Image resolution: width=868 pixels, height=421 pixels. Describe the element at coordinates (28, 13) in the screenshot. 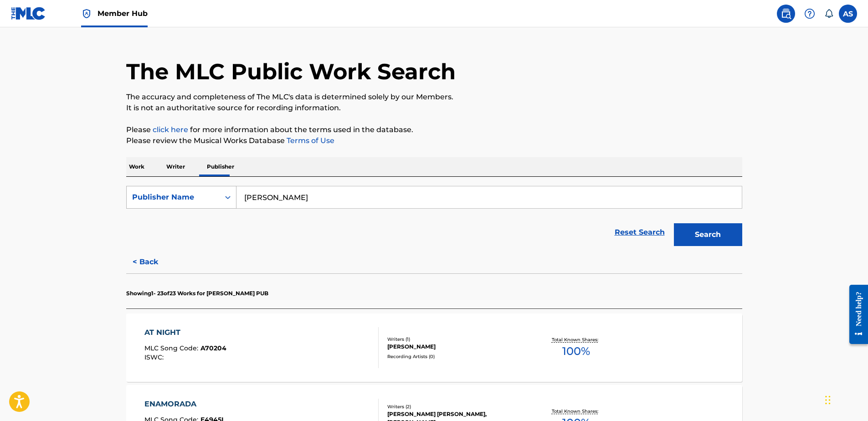

I see `img: MLC Logo` at that location.